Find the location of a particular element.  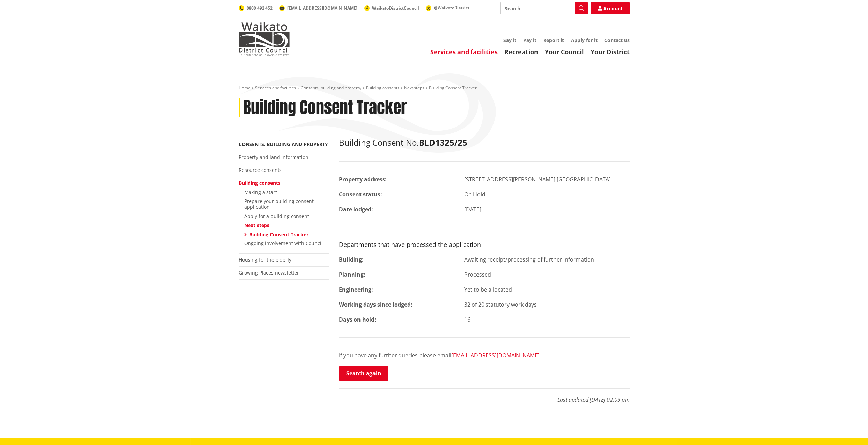

a: Home is located at coordinates (245, 88).